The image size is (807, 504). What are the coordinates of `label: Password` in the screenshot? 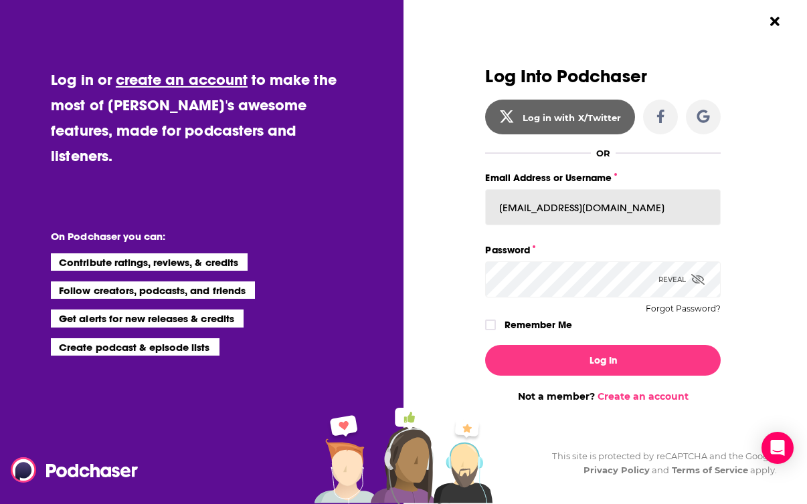 It's located at (603, 250).